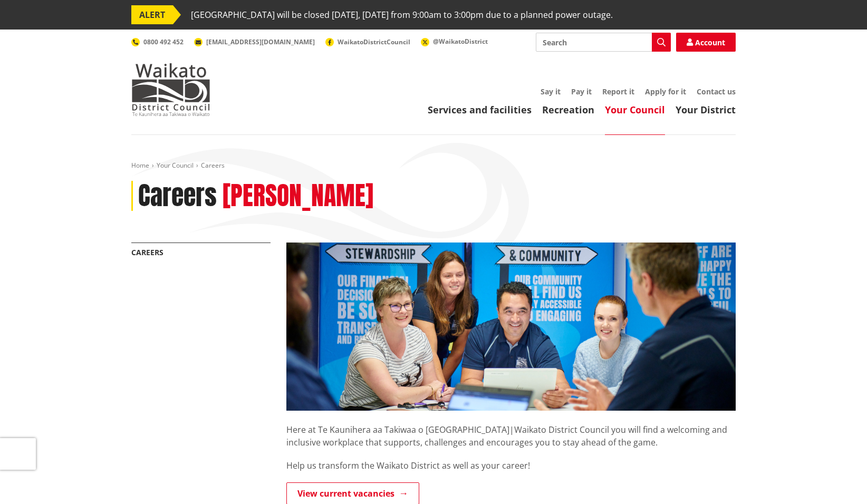 The width and height of the screenshot is (867, 504). What do you see at coordinates (433, 165) in the screenshot?
I see `nav: breadcrumb` at bounding box center [433, 165].